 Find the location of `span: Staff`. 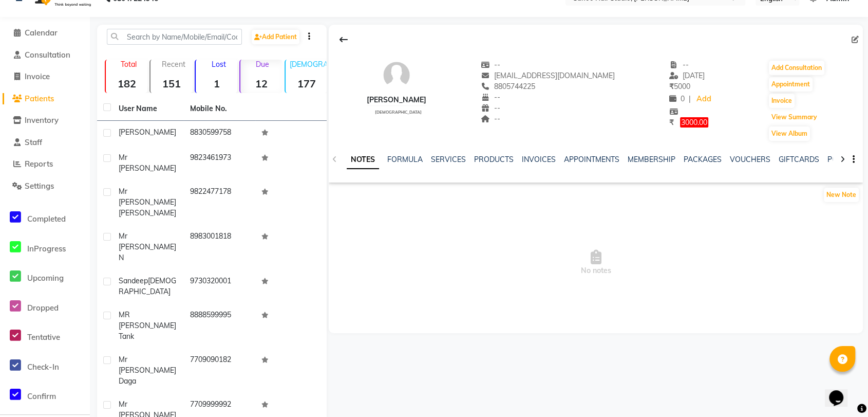

span: Staff is located at coordinates (34, 142).